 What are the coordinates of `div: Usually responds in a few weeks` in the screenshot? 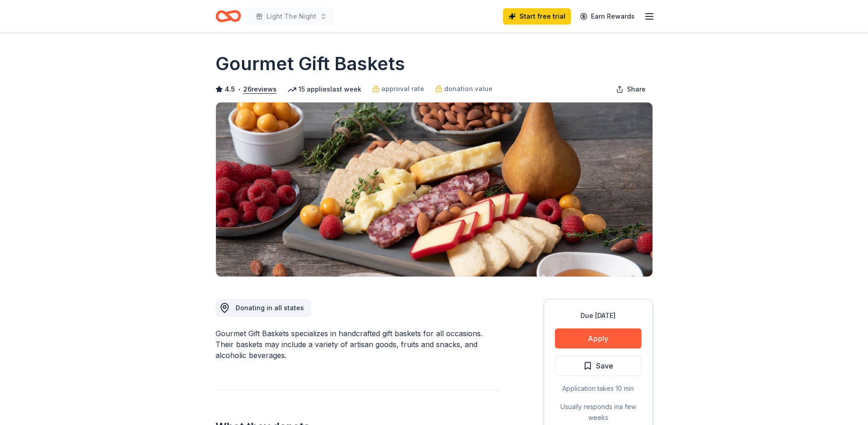 It's located at (599, 412).